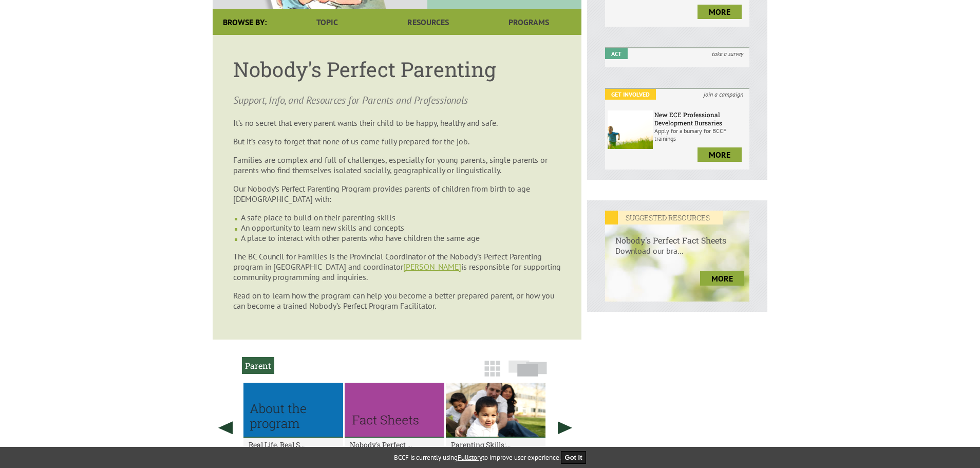 This screenshot has width=980, height=468. What do you see at coordinates (428, 22) in the screenshot?
I see `a: Resources` at bounding box center [428, 22].